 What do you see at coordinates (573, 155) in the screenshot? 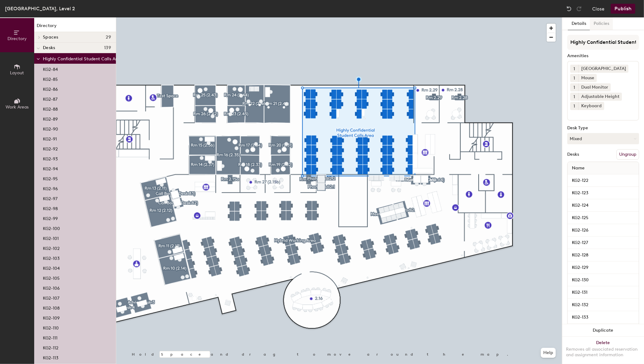
I see `div: Desks` at bounding box center [573, 155].